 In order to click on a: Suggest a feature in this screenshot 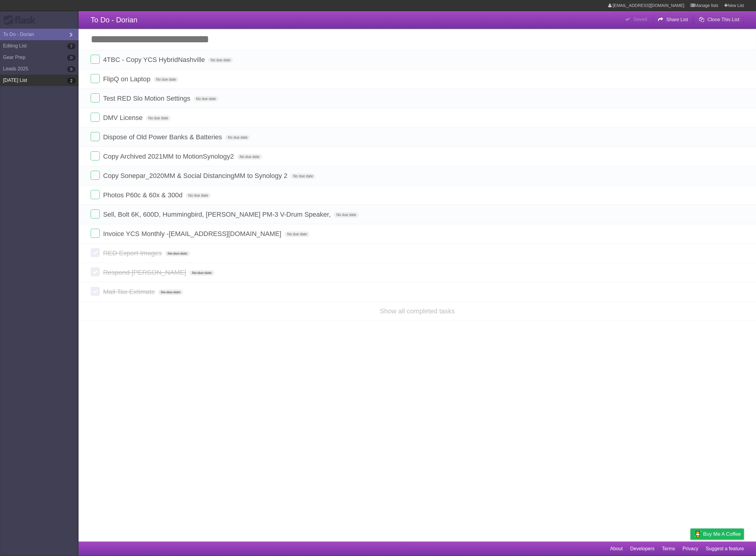, I will do `click(725, 548)`.